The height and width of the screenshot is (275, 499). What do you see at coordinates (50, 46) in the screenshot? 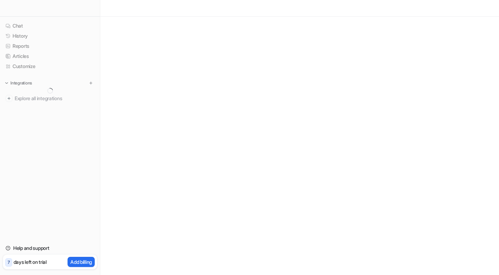
I see `a: Reports` at bounding box center [50, 46].